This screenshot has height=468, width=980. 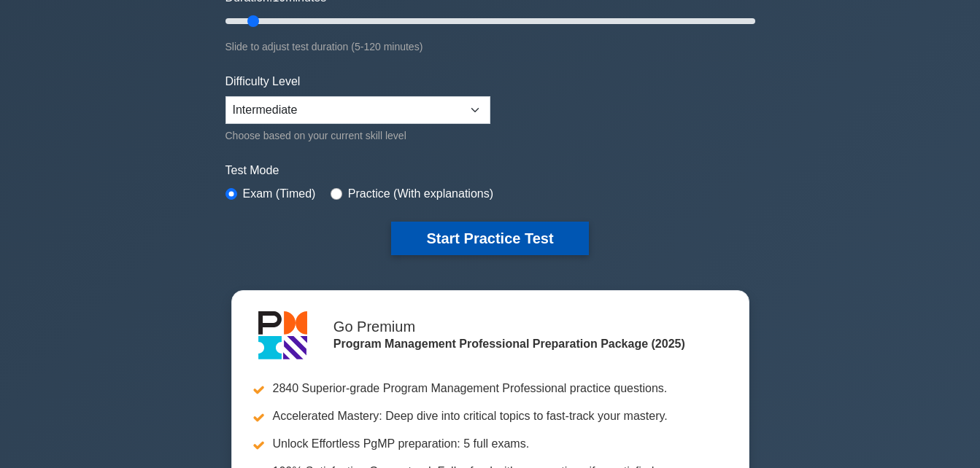 I want to click on div: Choose based on your current skill level, so click(x=357, y=135).